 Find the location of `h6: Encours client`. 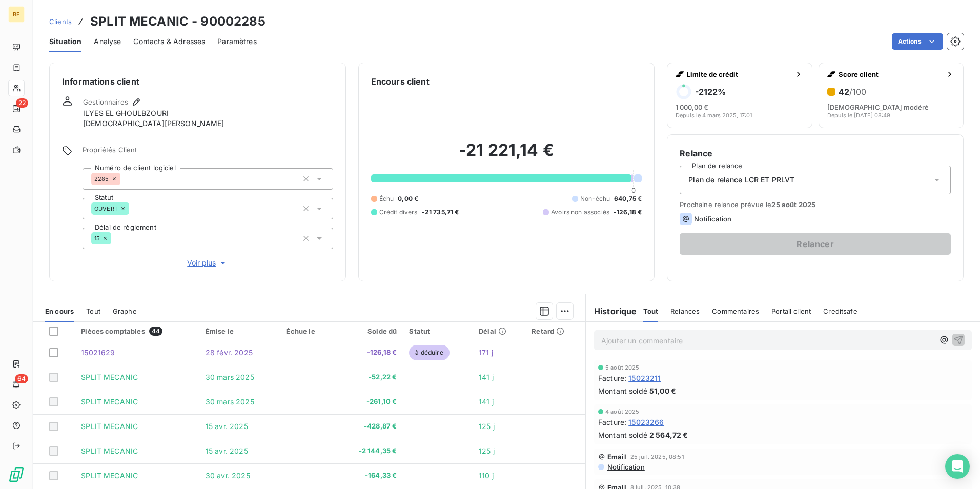

h6: Encours client is located at coordinates (401, 81).